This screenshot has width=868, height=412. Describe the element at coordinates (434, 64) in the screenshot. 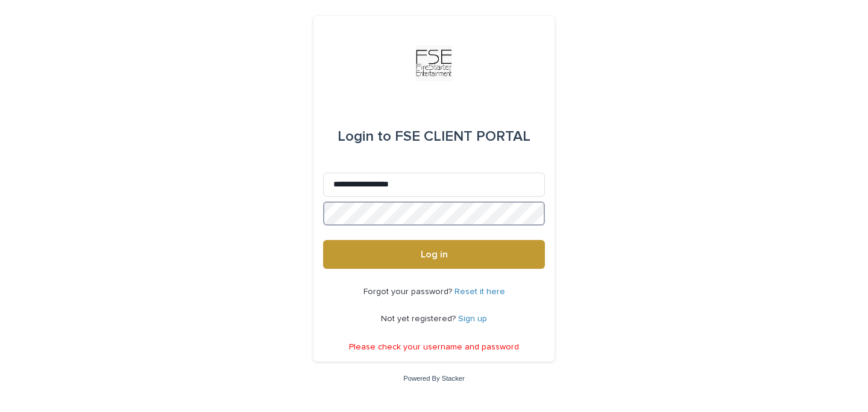

I see `img: Km9EesSdRbS9ajqhBzyo` at that location.